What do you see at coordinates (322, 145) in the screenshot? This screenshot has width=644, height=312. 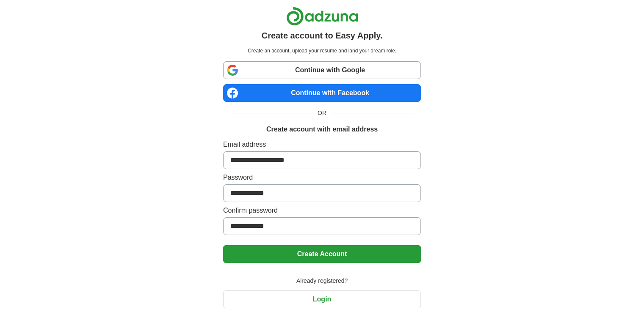 I see `label: Email address` at bounding box center [322, 145].